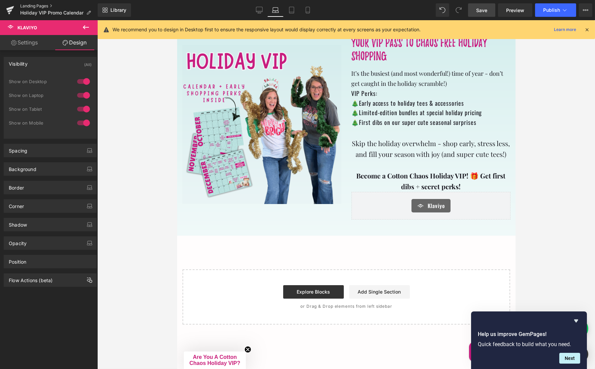  What do you see at coordinates (529, 334) in the screenshot?
I see `h2: Help us improve GemPages!` at bounding box center [529, 334].